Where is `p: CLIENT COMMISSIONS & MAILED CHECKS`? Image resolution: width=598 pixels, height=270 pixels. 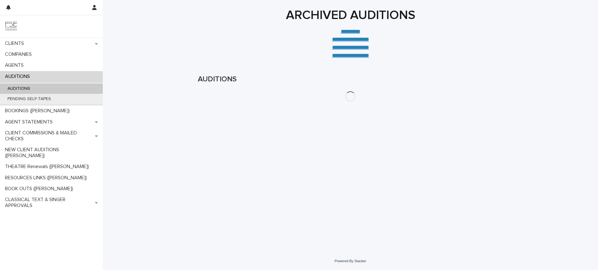 p: CLIENT COMMISSIONS & MAILED CHECKS is located at coordinates (49, 136).